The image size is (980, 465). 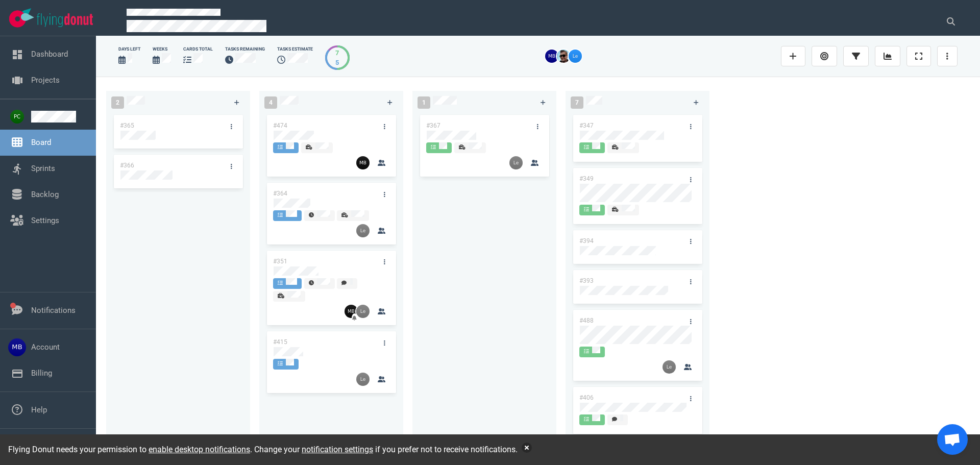 I want to click on a: Sprints, so click(x=43, y=169).